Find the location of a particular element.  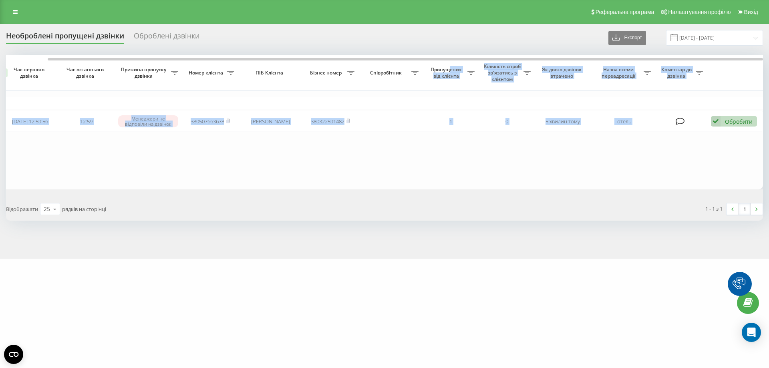

a: 1 is located at coordinates (744, 209).